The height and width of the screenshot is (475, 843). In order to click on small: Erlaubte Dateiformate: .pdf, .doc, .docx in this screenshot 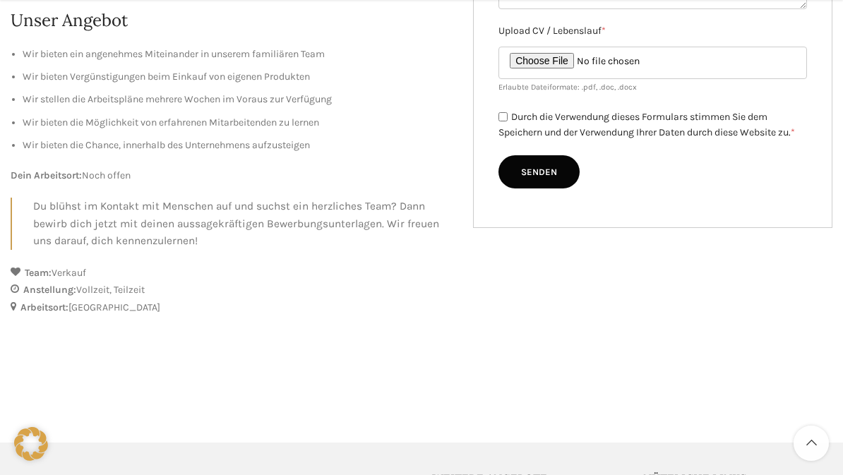, I will do `click(568, 87)`.